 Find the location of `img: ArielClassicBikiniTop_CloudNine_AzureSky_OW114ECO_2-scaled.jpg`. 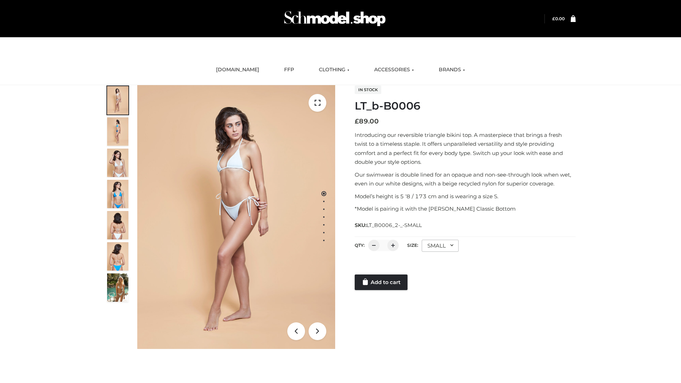

img: ArielClassicBikiniTop_CloudNine_AzureSky_OW114ECO_2-scaled.jpg is located at coordinates (118, 132).